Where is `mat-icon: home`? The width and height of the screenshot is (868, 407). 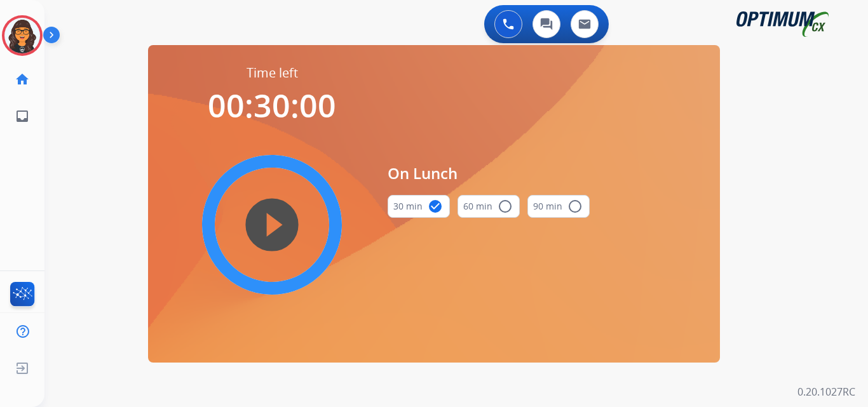 mat-icon: home is located at coordinates (22, 79).